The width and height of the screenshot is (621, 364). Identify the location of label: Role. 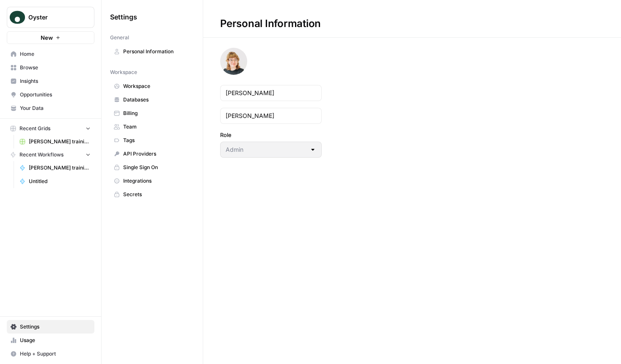
(271, 135).